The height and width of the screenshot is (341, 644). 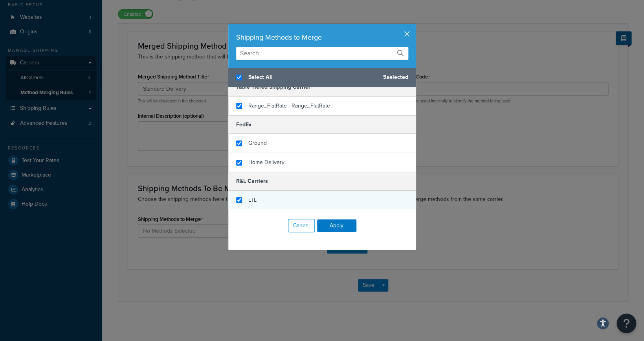 I want to click on span: Ground, so click(x=257, y=143).